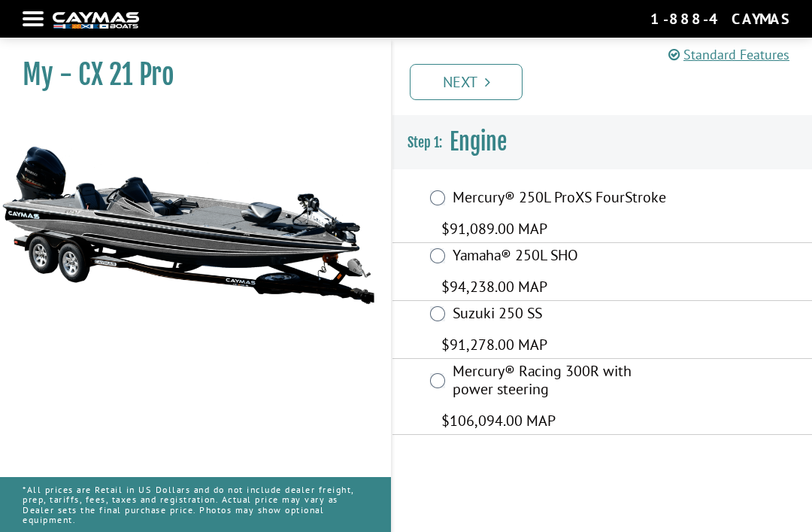 The height and width of the screenshot is (532, 812). Describe the element at coordinates (499, 421) in the screenshot. I see `span: $106,094.00 MAP` at that location.